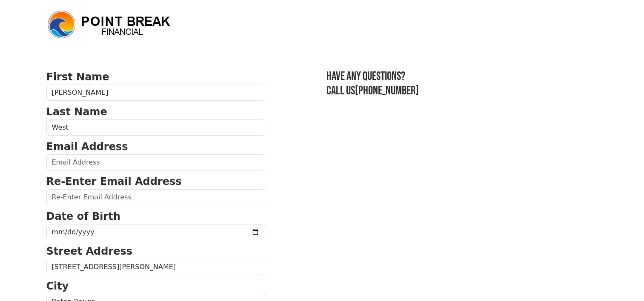 The width and height of the screenshot is (644, 301). I want to click on strong: Last Name, so click(77, 112).